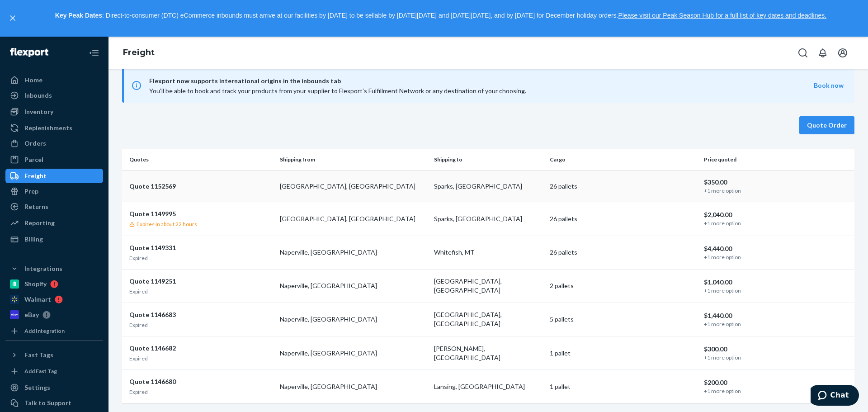 The width and height of the screenshot is (868, 412). Describe the element at coordinates (37, 387) in the screenshot. I see `div: Settings` at that location.